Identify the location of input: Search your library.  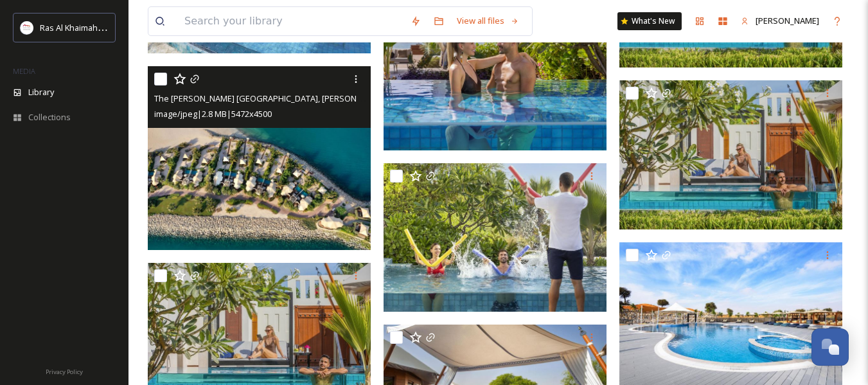
(291, 21).